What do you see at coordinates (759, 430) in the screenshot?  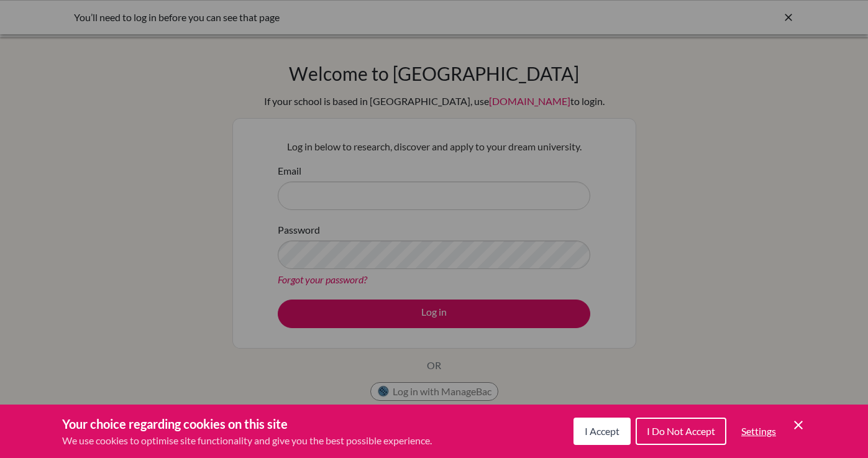 I see `span: Settings` at bounding box center [759, 430].